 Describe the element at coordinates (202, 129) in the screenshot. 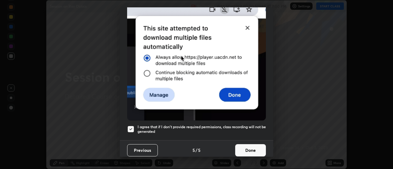

I see `h5: I agree that if I don't provide required permissions, class recording will not be generated` at that location.